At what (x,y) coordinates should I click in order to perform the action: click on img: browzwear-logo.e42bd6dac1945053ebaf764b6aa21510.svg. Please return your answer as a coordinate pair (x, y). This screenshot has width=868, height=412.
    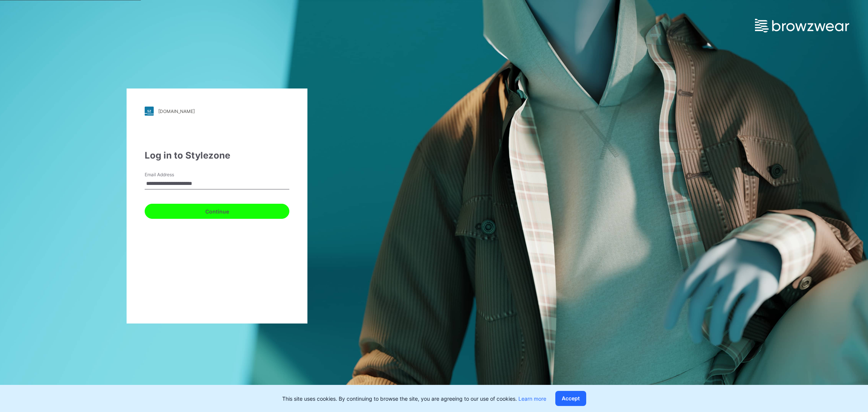
    Looking at the image, I should click on (802, 26).